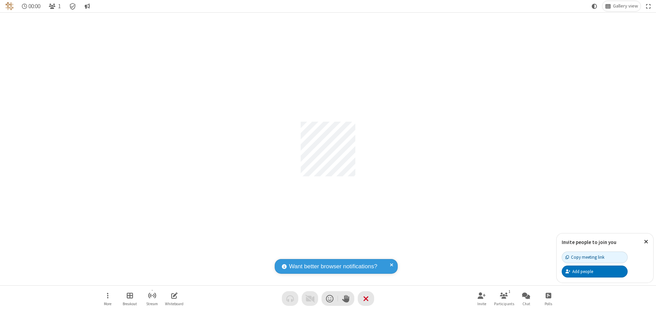 The width and height of the screenshot is (656, 311). I want to click on div: 1, so click(509, 291).